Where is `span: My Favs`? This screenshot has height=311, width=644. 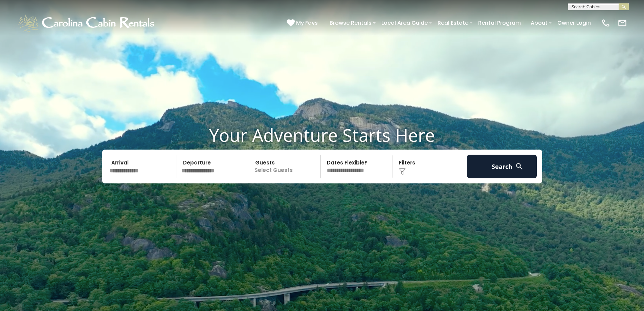 span: My Favs is located at coordinates (307, 22).